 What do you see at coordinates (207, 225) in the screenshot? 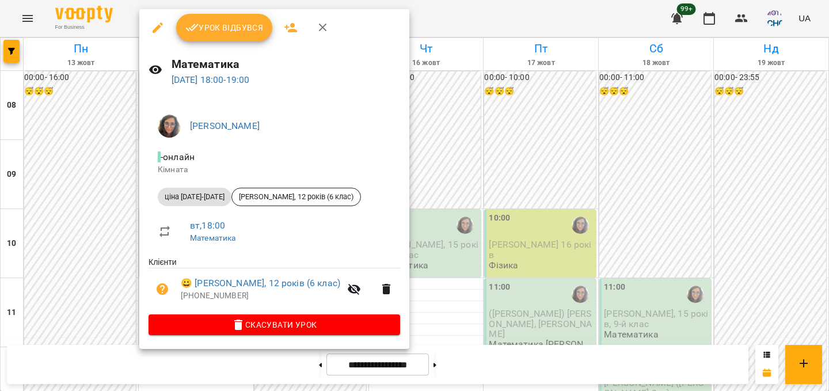
I see `a: вт , 18:00` at bounding box center [207, 225].